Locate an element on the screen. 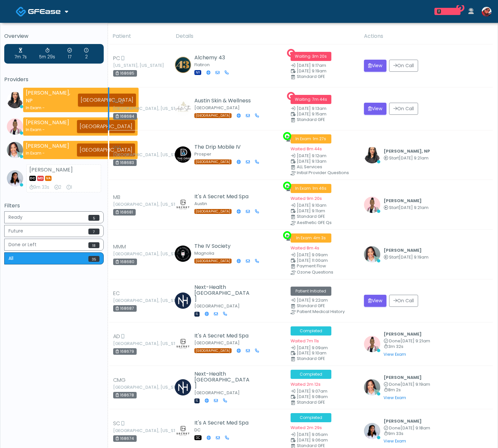  img: Jameson Stafford is located at coordinates (486, 12).